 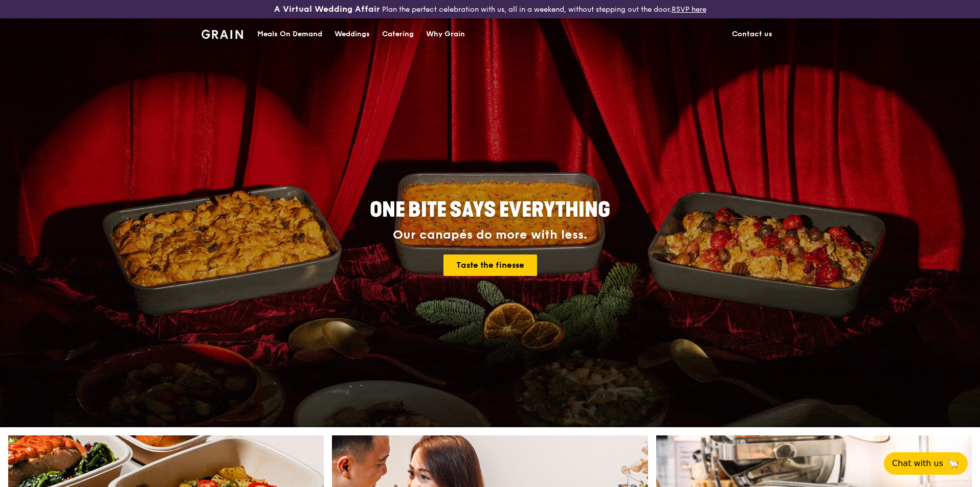 I want to click on img: Grain, so click(x=222, y=34).